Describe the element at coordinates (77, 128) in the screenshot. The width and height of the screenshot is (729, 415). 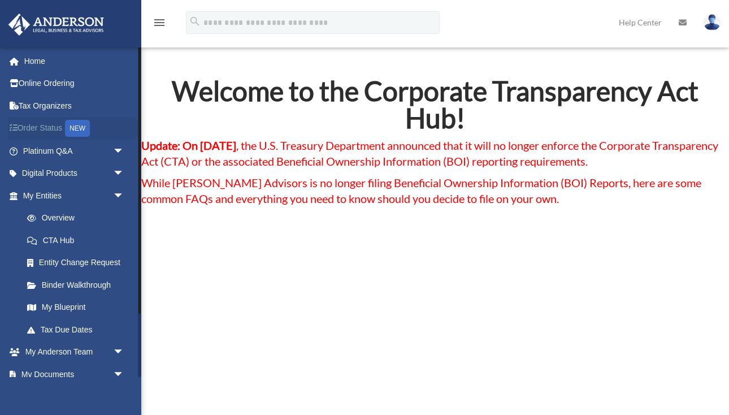
I see `div: NEW` at that location.